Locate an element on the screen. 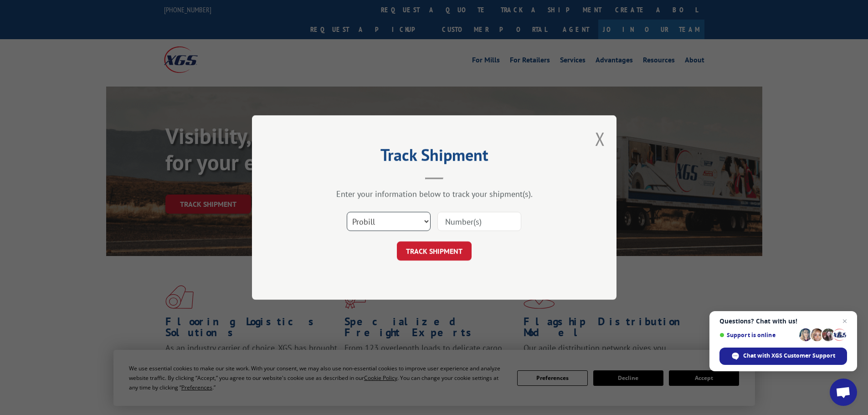  button: TRACK SHIPMENT is located at coordinates (434, 251).